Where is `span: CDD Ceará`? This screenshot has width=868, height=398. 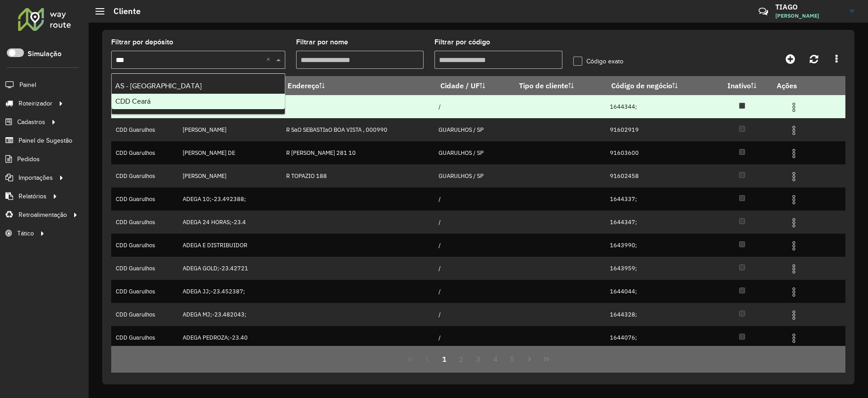
span: CDD Ceará is located at coordinates (133, 101).